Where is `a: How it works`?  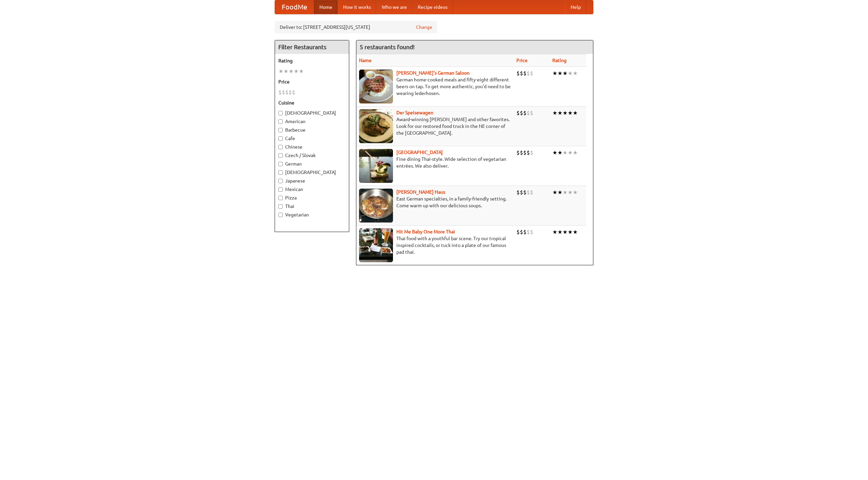
a: How it works is located at coordinates (357, 7).